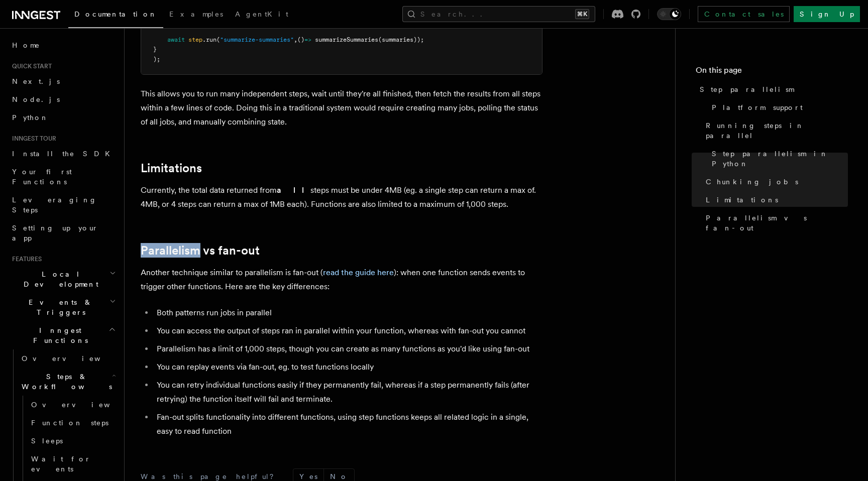  I want to click on span: Sleeps, so click(47, 441).